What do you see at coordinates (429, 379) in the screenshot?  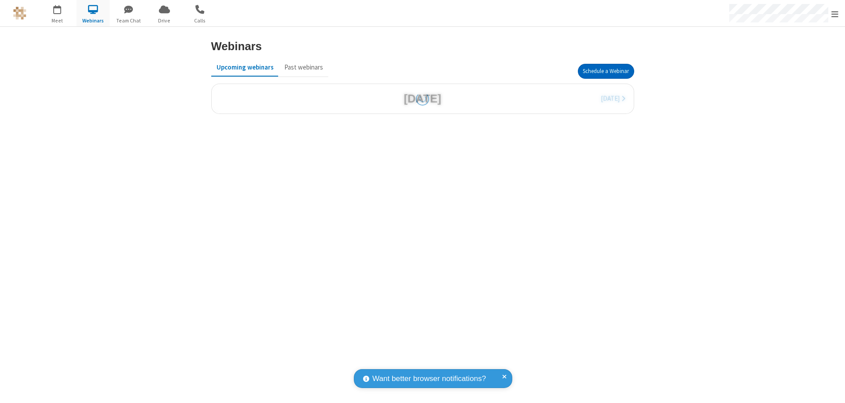 I see `span: Want better browser notifications?` at bounding box center [429, 379].